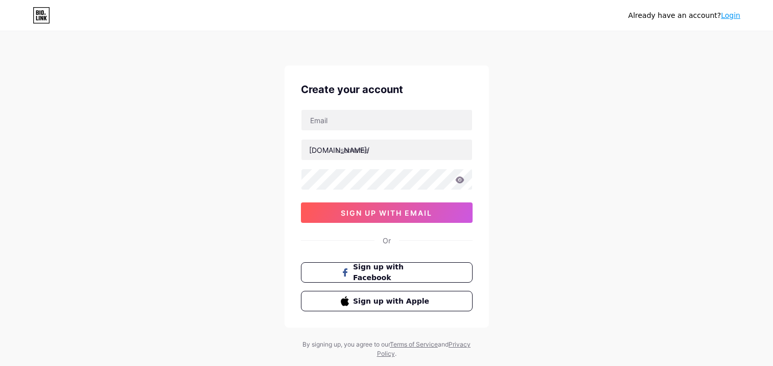 The height and width of the screenshot is (366, 773). I want to click on a: Sign up with Facebook, so click(387, 272).